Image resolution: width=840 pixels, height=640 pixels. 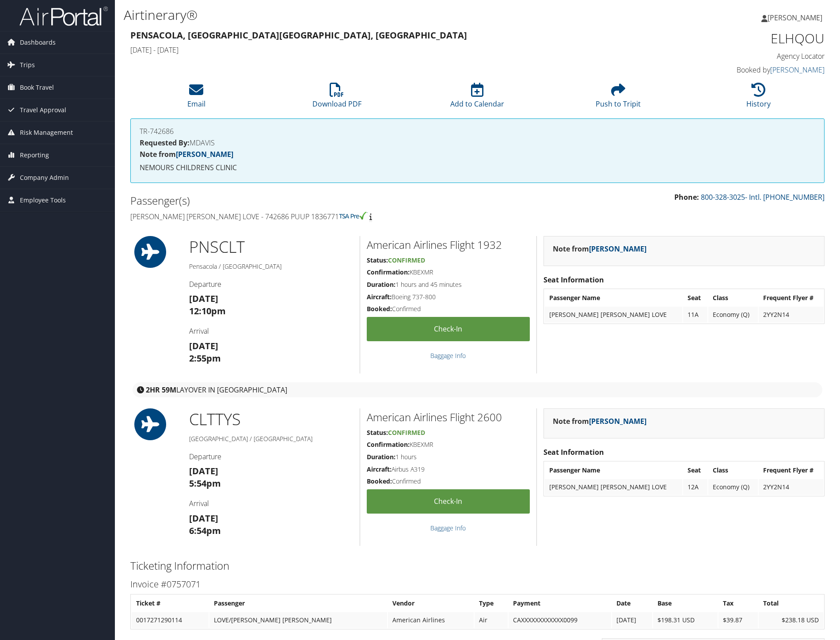 What do you see at coordinates (743, 70) in the screenshot?
I see `h4: Booked by` at bounding box center [743, 70].